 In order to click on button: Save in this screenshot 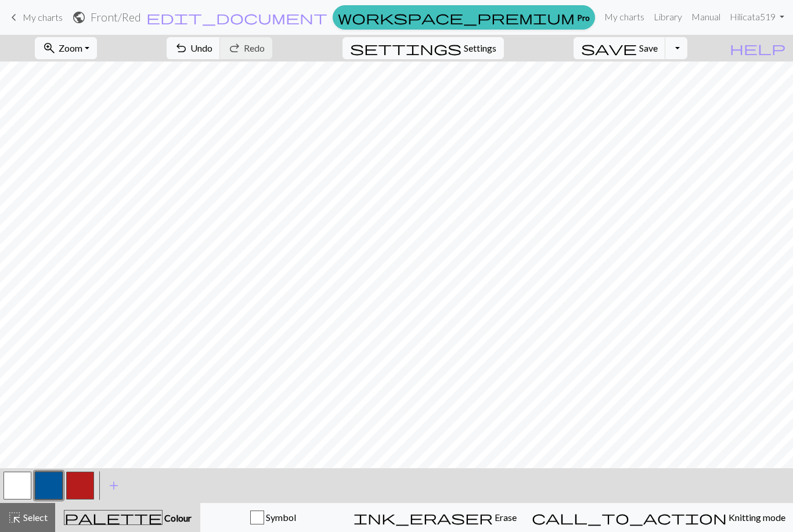, I will do `click(619, 48)`.